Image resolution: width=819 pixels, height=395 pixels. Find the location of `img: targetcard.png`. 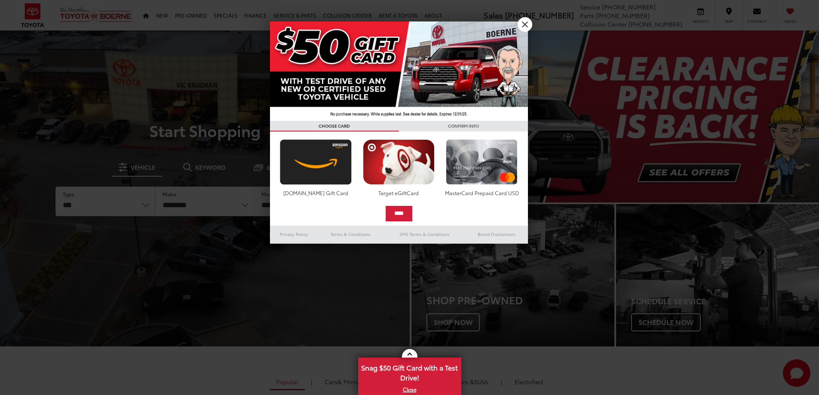

img: targetcard.png is located at coordinates (399, 162).